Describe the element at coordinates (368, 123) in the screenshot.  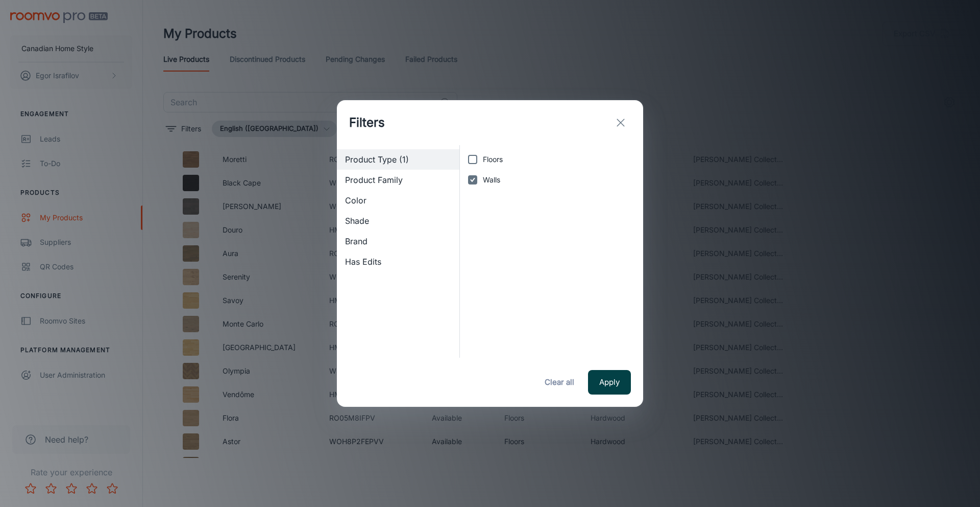
I see `h1: Filters` at that location.